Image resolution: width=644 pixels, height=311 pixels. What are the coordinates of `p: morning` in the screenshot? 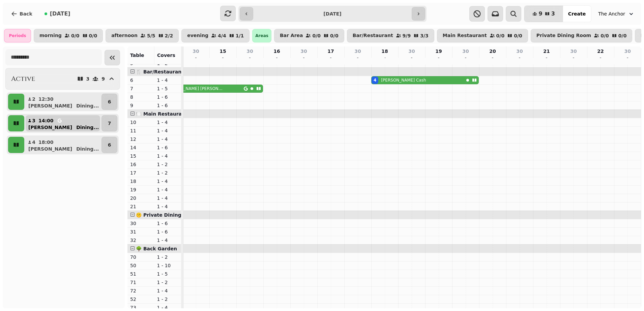 It's located at (51, 36).